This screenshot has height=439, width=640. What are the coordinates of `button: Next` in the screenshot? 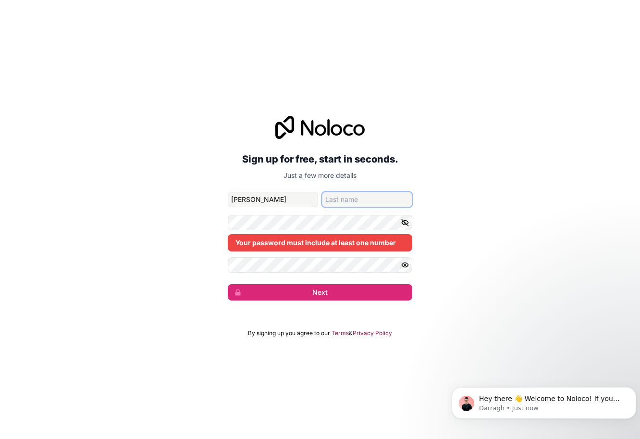 It's located at (320, 292).